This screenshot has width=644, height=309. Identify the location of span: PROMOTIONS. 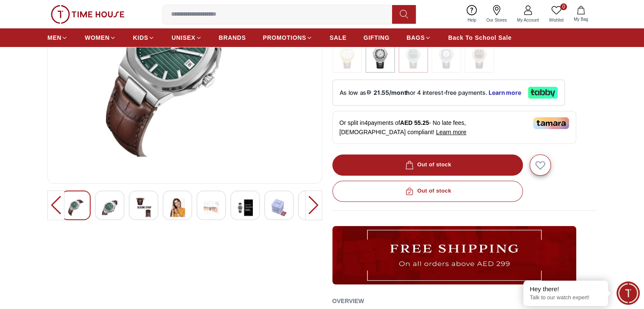
(285, 38).